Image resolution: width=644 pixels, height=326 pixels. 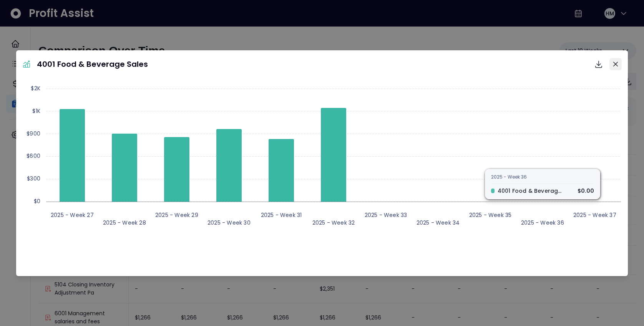 I want to click on text: 2025 - Week 33, so click(x=386, y=215).